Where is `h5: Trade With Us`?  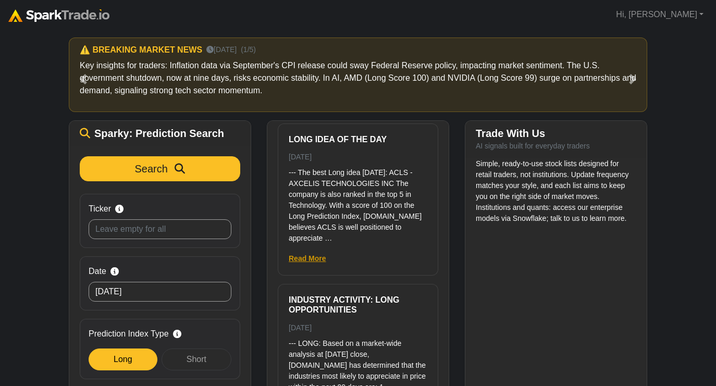
h5: Trade With Us is located at coordinates (556, 133).